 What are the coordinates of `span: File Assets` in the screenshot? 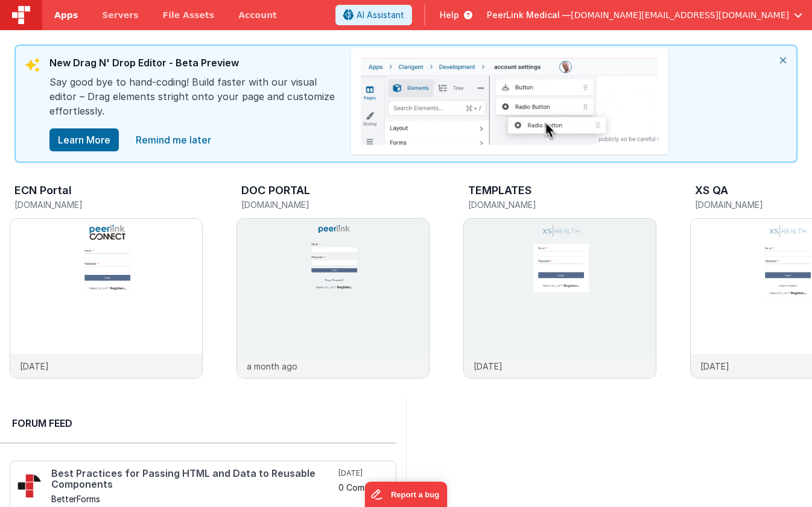 It's located at (189, 15).